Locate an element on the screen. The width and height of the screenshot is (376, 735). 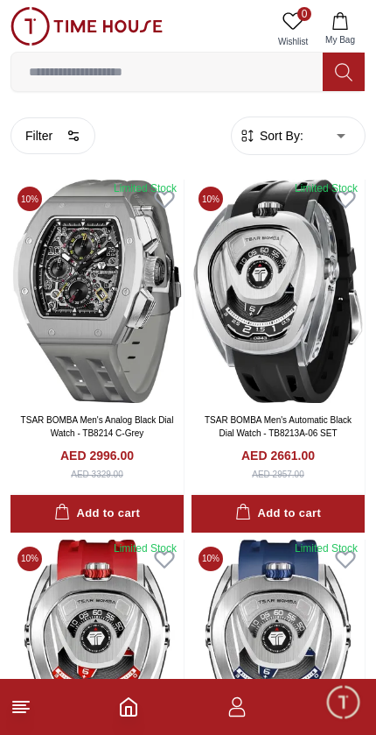
button: My Bag is located at coordinates (341, 29).